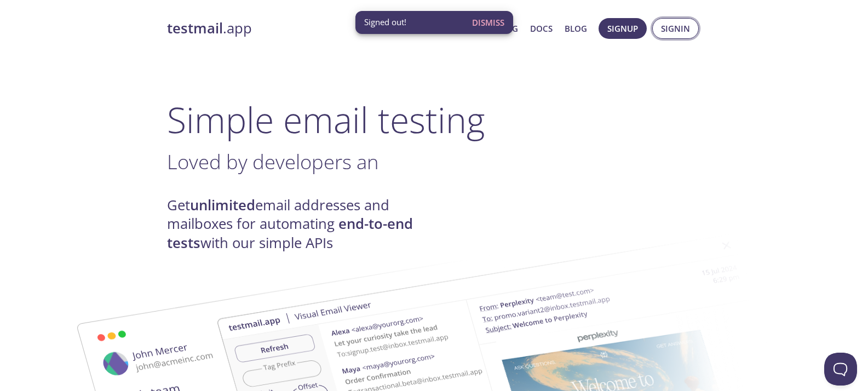 The height and width of the screenshot is (391, 868). Describe the element at coordinates (488, 22) in the screenshot. I see `span: Dismiss` at that location.